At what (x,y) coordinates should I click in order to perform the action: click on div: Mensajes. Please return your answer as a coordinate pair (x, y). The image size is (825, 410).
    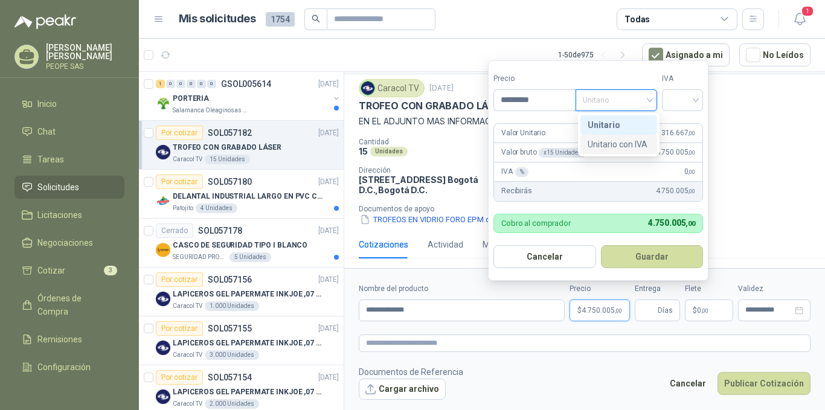
    Looking at the image, I should click on (500, 244).